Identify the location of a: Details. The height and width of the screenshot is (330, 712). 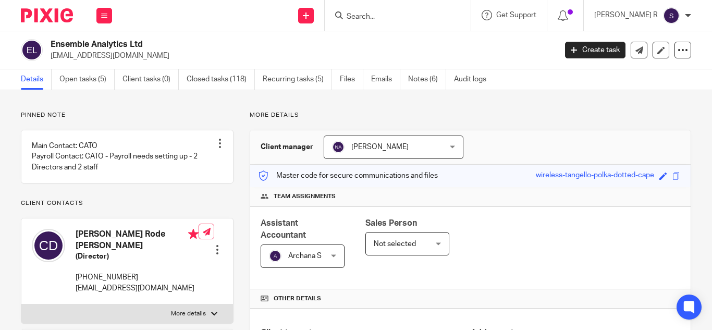
(36, 79).